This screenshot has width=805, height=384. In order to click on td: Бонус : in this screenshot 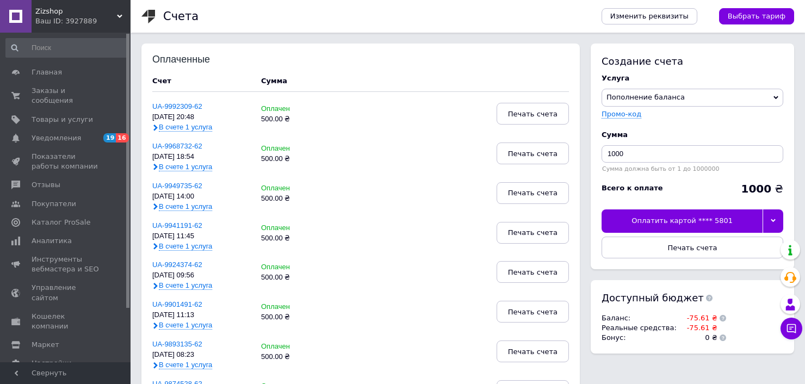, I will do `click(639, 338)`.